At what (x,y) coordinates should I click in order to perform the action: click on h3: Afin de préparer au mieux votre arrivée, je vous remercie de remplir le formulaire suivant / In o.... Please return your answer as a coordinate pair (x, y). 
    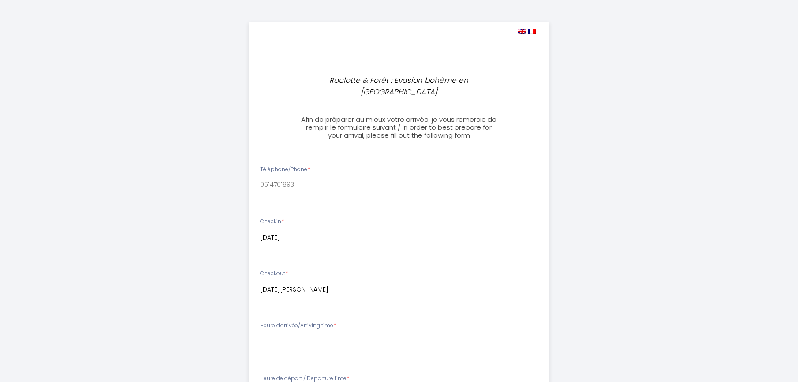
    Looking at the image, I should click on (399, 127).